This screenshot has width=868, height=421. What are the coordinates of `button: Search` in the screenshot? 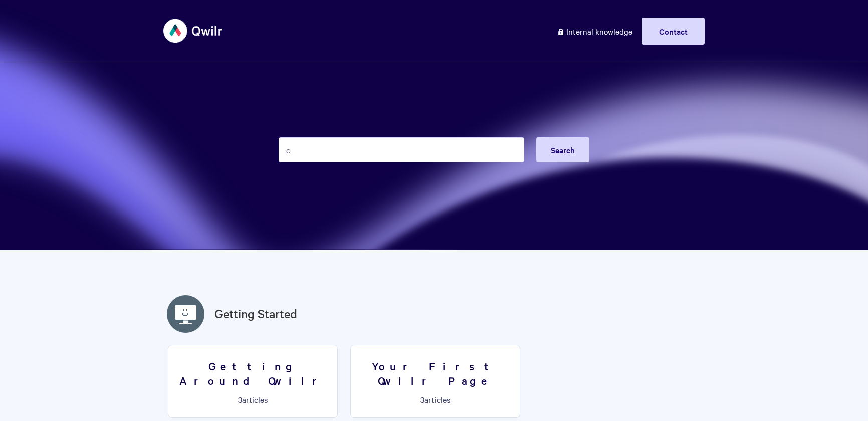 It's located at (563, 150).